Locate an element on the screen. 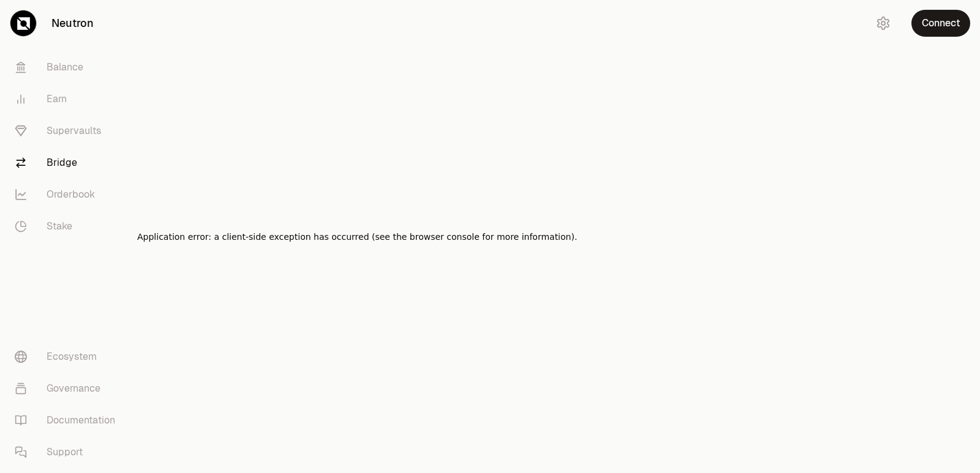 The width and height of the screenshot is (980, 473). a: Bridge is located at coordinates (69, 162).